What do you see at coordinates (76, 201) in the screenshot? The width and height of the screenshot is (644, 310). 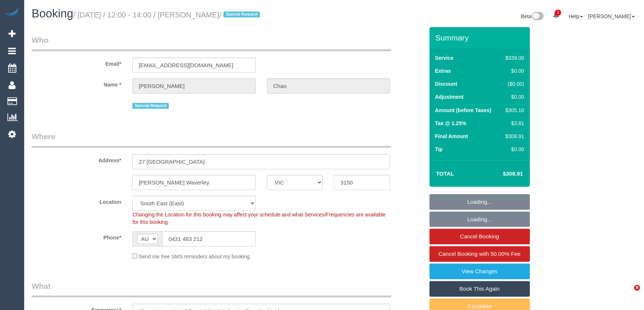 I see `label: Location` at bounding box center [76, 201].